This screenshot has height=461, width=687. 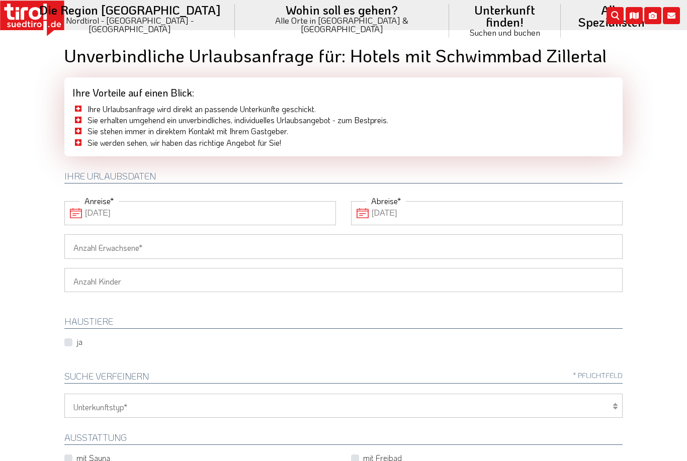 I want to click on h2: HAUSTIERE, so click(x=344, y=323).